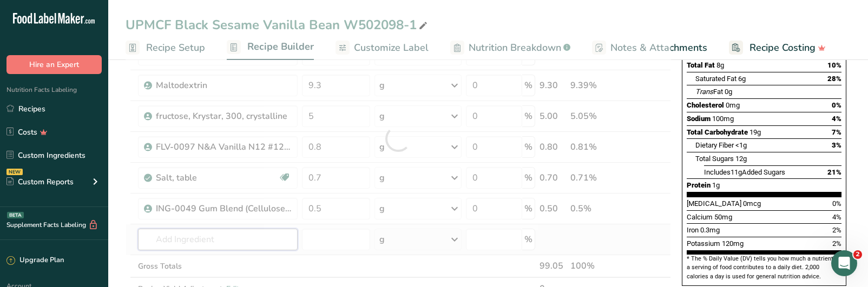 The width and height of the screenshot is (868, 287). Describe the element at coordinates (733, 243) in the screenshot. I see `span: 120mg` at that location.